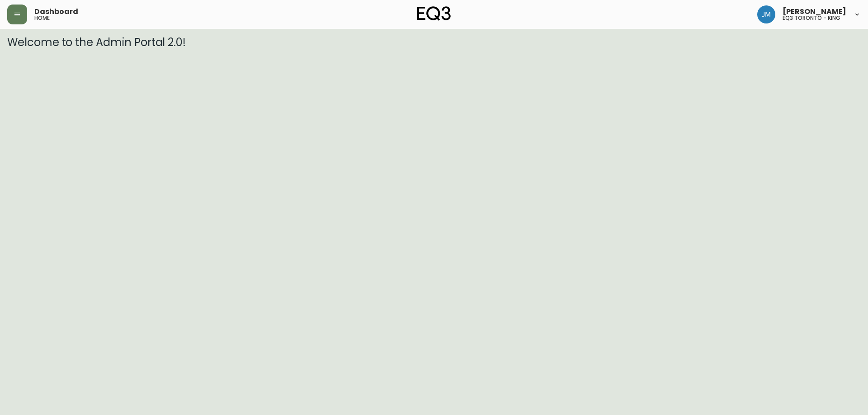 The image size is (868, 415). I want to click on h5: home, so click(42, 19).